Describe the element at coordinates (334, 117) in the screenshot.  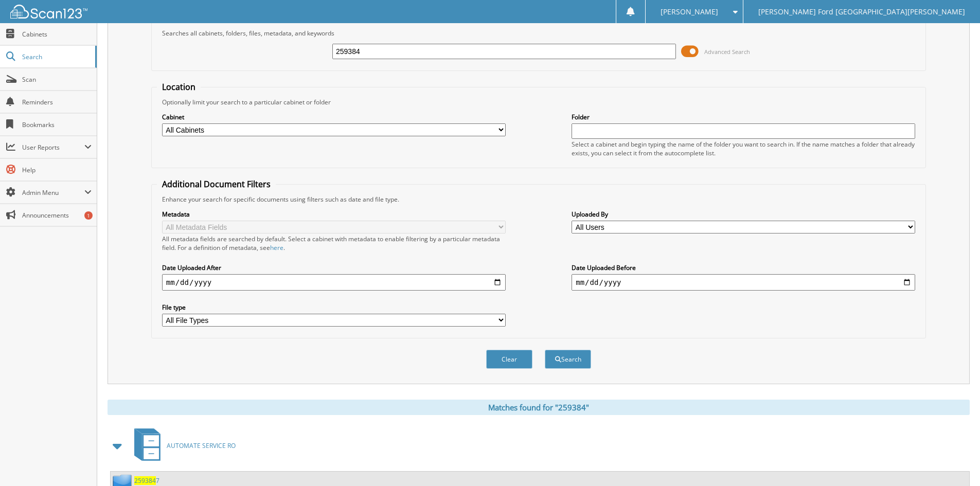
I see `label: Cabinet` at that location.